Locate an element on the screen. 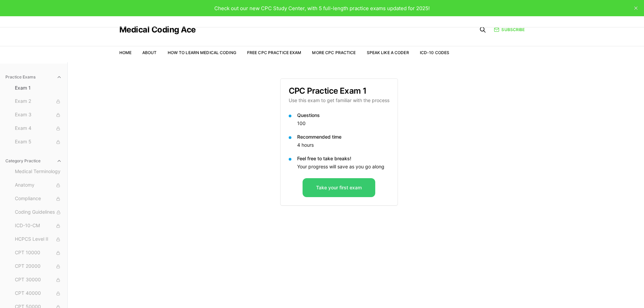 The width and height of the screenshot is (644, 308). span: CPT 20000 is located at coordinates (38, 266).